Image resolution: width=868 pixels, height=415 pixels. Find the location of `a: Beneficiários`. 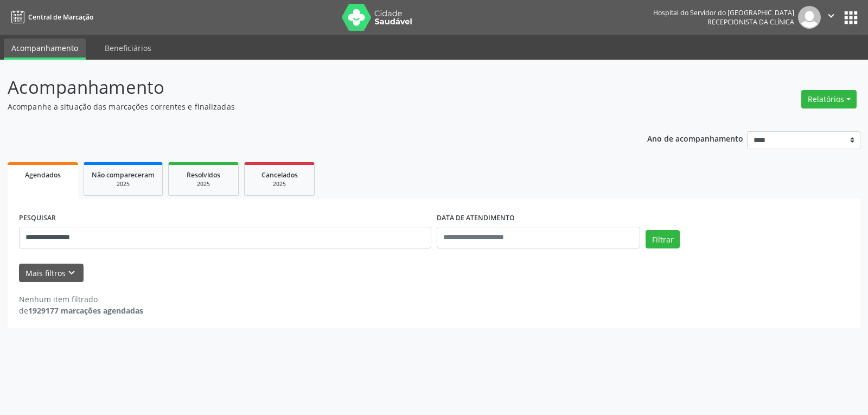

a: Beneficiários is located at coordinates (128, 48).